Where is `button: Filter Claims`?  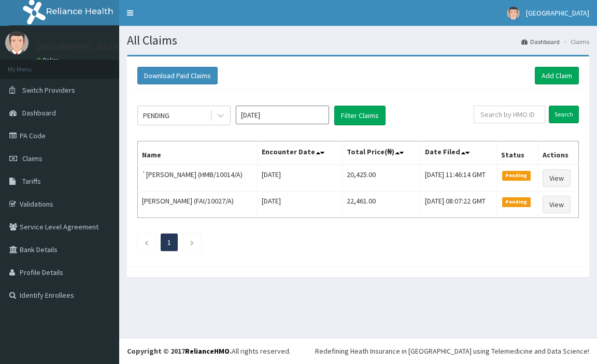 button: Filter Claims is located at coordinates (360, 116).